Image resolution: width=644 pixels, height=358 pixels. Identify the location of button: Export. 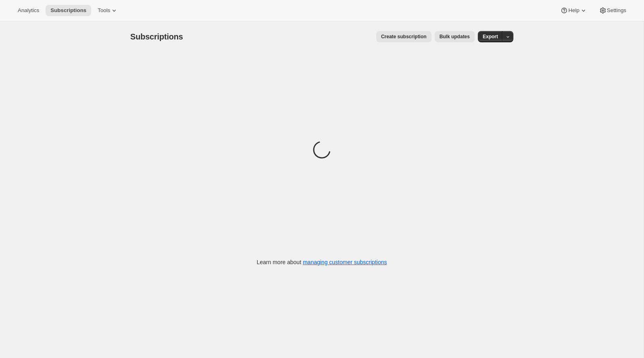
(490, 37).